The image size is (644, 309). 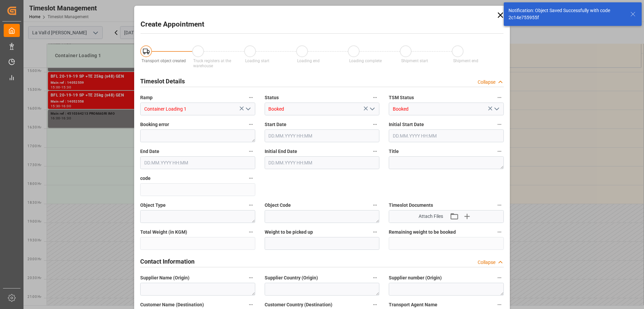 What do you see at coordinates (375, 232) in the screenshot?
I see `button: Weight to be picked up` at bounding box center [375, 232].